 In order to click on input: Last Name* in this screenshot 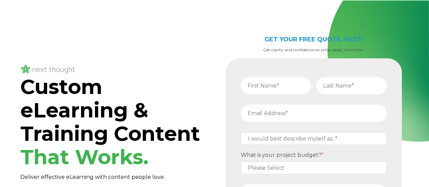, I will do `click(351, 85)`.